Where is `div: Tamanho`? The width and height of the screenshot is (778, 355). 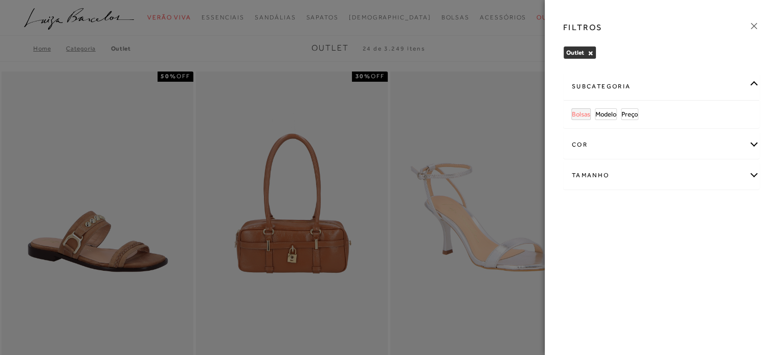 div: Tamanho is located at coordinates (661, 175).